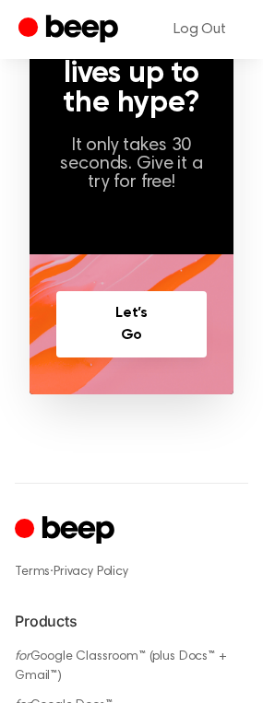 This screenshot has width=263, height=703. I want to click on a: Terms, so click(32, 573).